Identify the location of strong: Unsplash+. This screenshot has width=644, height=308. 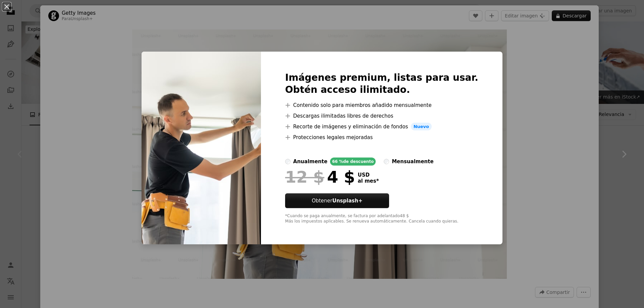
(347, 201).